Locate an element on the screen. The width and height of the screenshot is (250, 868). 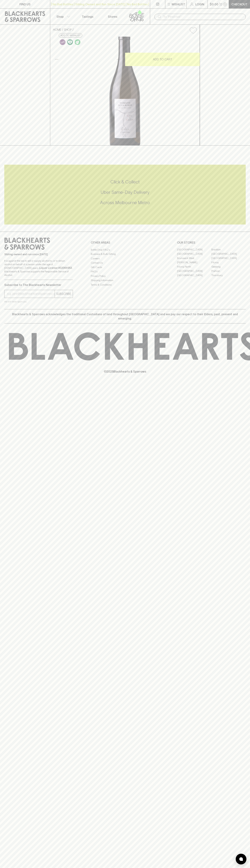
p: $0.00 is located at coordinates (214, 4).